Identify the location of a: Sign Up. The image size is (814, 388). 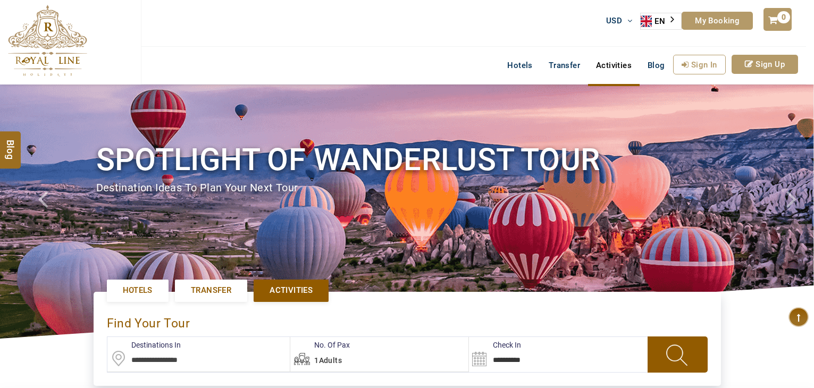
(765, 64).